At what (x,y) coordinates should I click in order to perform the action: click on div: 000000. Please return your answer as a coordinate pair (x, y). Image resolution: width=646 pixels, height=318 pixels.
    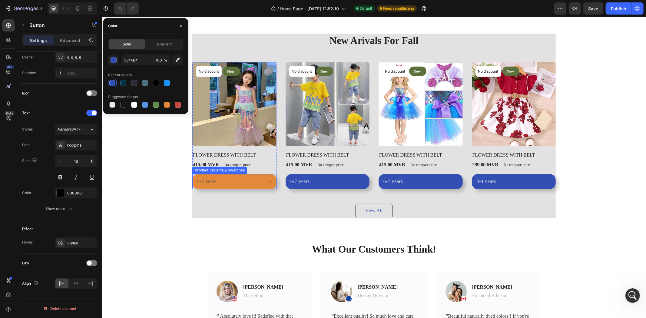
    Looking at the image, I should click on (81, 193).